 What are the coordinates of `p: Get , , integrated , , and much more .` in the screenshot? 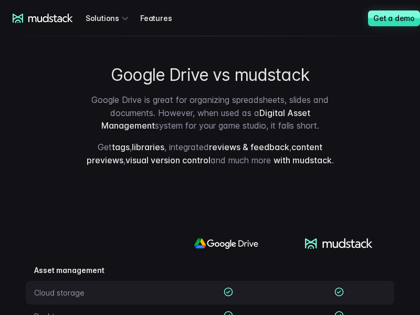 It's located at (210, 154).